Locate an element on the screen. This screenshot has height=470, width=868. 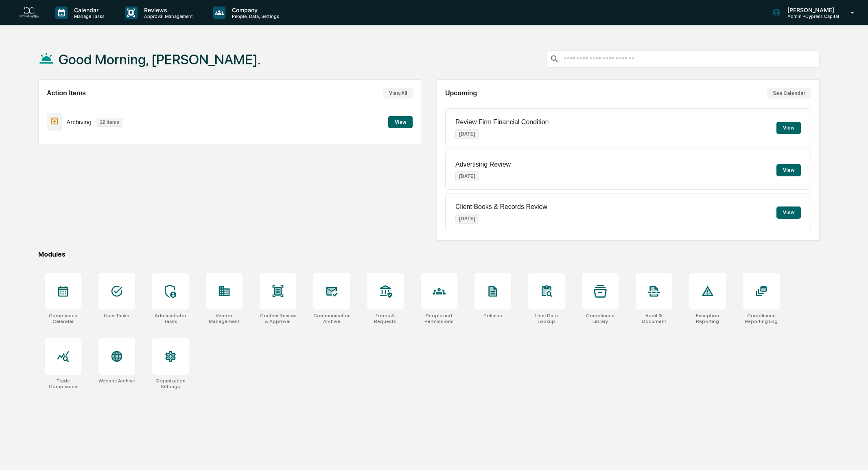
div: Organization Settings is located at coordinates (171, 384).